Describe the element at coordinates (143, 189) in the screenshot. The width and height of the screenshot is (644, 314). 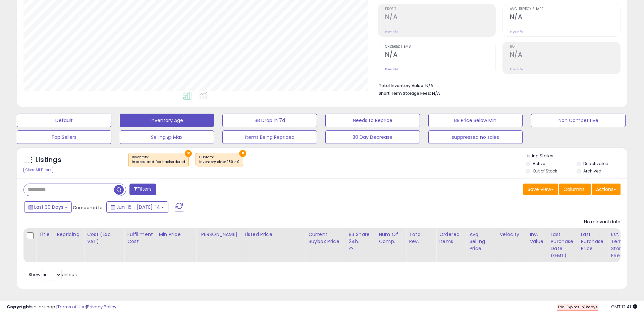
I see `button: Filters` at that location.